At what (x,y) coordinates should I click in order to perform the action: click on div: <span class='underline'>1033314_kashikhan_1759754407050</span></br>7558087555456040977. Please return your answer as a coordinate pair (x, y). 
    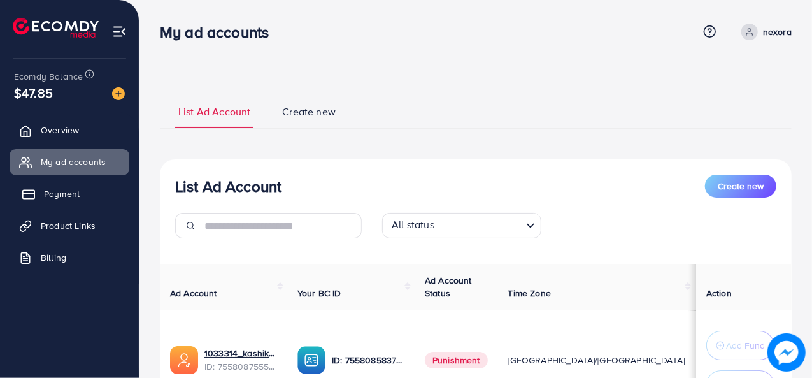
    Looking at the image, I should click on (241, 359).